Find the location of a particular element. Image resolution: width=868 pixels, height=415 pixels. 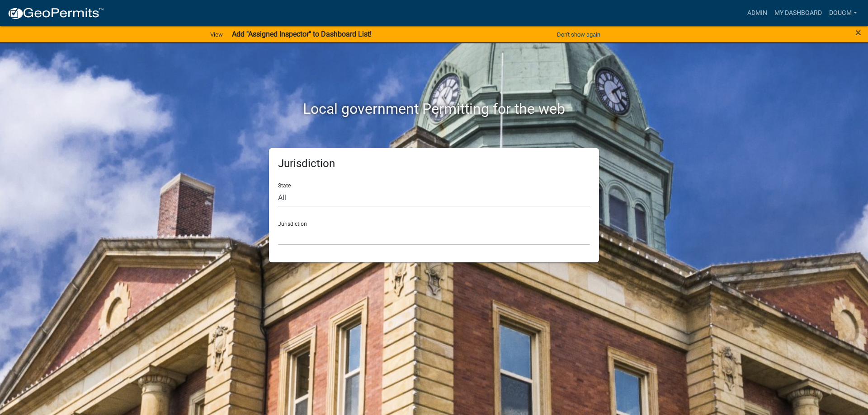

a: My Dashboard is located at coordinates (798, 13).